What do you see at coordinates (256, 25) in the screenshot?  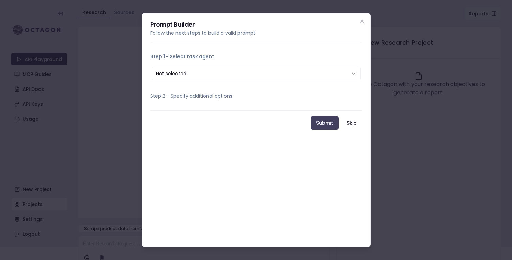 I see `h2: Prompt Builder` at bounding box center [256, 25].